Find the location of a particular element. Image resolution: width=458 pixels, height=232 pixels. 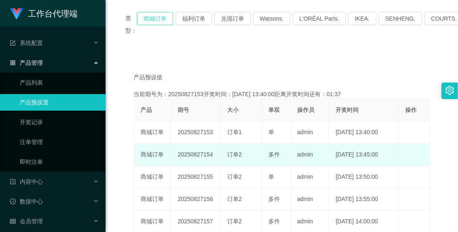

button: SENHENG. is located at coordinates (400, 19).